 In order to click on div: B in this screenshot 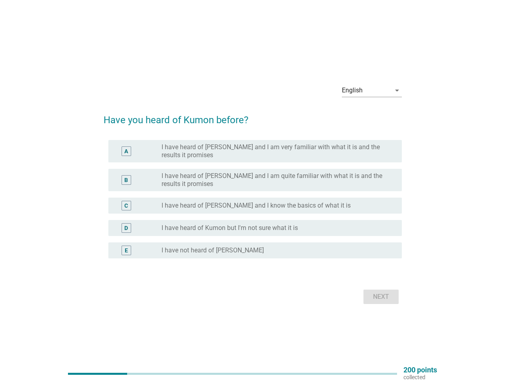, I will do `click(126, 180)`.